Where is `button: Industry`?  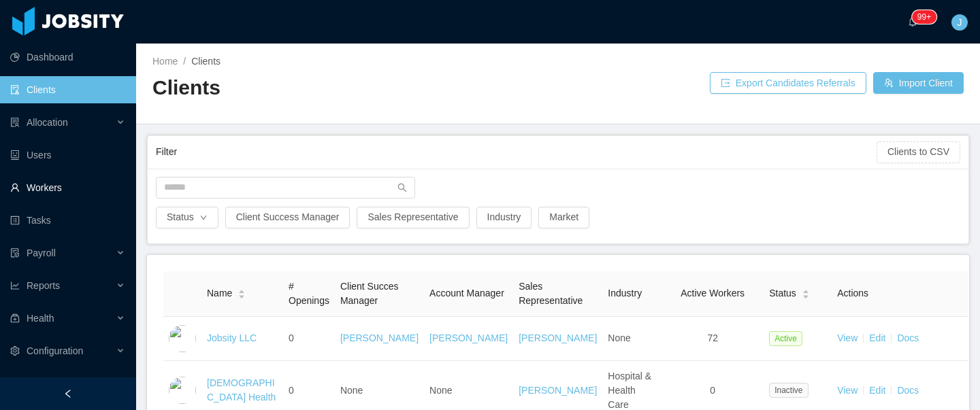
button: Industry is located at coordinates (504, 218).